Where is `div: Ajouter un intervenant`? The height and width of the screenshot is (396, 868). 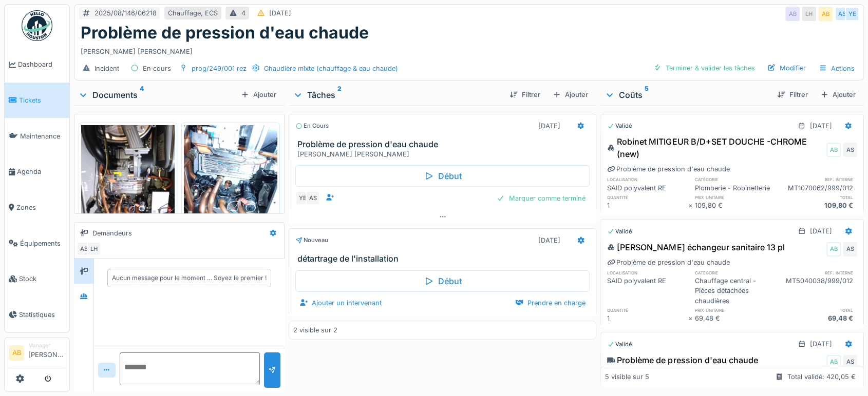
div: Ajouter un intervenant is located at coordinates (340, 303).